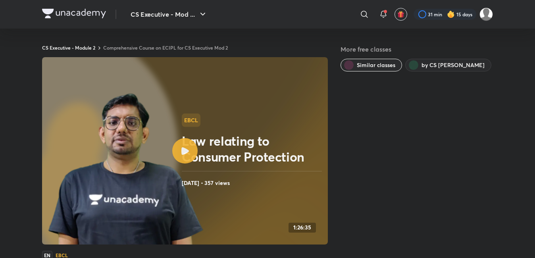  What do you see at coordinates (448, 65) in the screenshot?
I see `button: by CS Amit Vohra` at bounding box center [448, 65].